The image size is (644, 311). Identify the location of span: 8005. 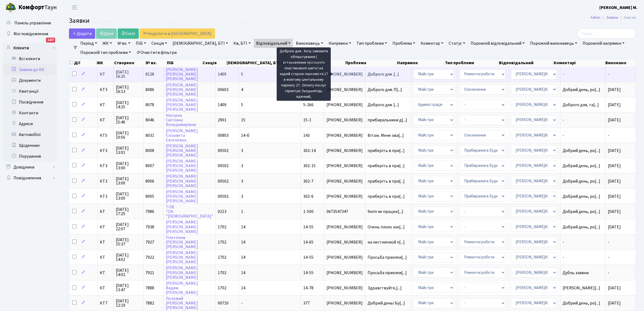
(150, 197).